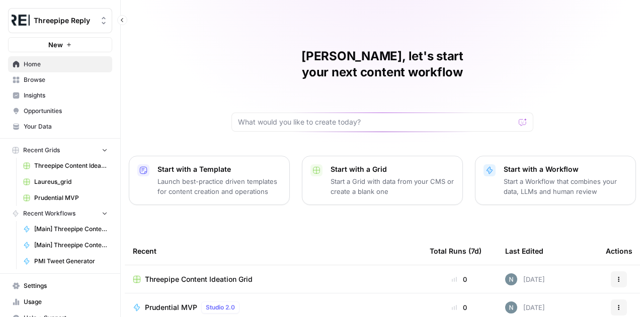 This screenshot has width=644, height=317. Describe the element at coordinates (555, 180) in the screenshot. I see `button: Start with a WorkflowStart a Workflow that combines your data, LLMs and human review` at that location.